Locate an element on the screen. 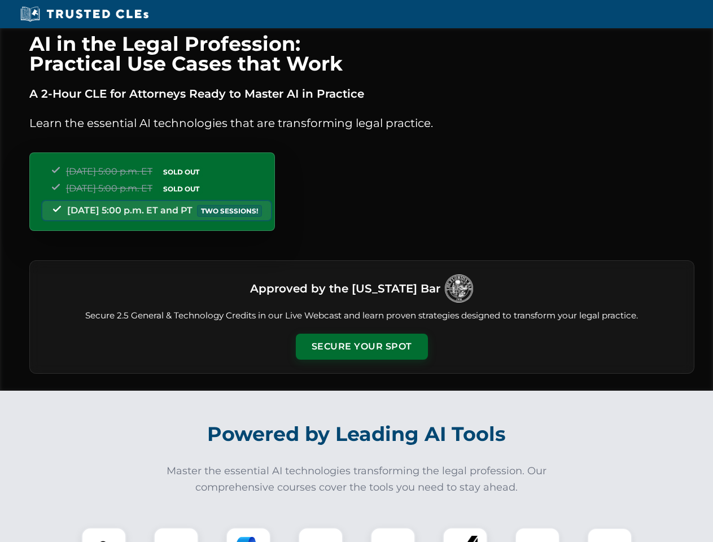 The image size is (713, 542). button: Secure Your Spot is located at coordinates (362, 347).